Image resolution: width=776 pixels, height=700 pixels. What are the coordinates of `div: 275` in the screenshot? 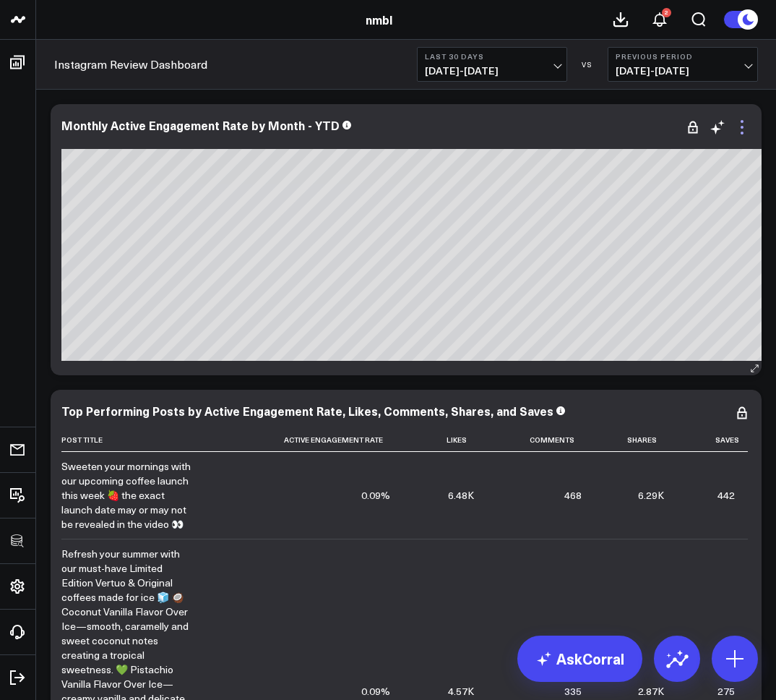 It's located at (726, 691).